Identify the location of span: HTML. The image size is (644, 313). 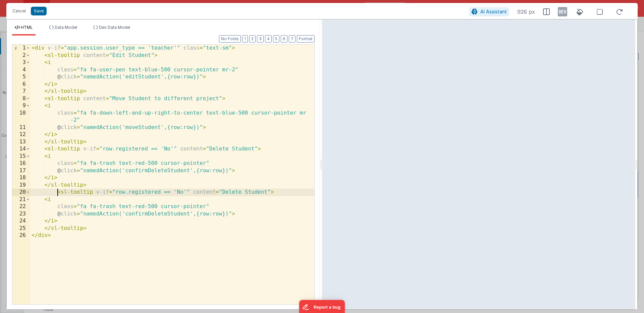
(27, 27).